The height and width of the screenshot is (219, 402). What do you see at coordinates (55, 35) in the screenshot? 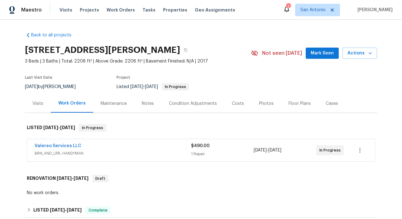
I see `a: Back to all projects` at bounding box center [55, 35].